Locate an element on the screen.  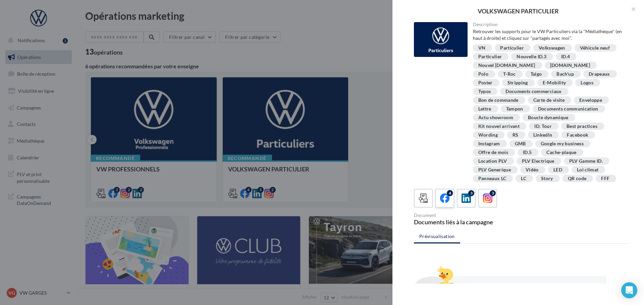
div: Actu showroom is located at coordinates (496, 118).